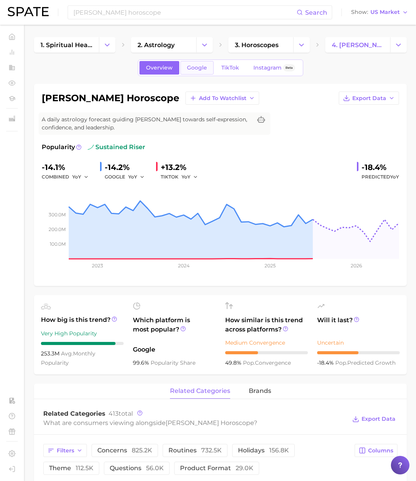  What do you see at coordinates (82, 333) in the screenshot?
I see `div: Very High Popularity` at bounding box center [82, 333].